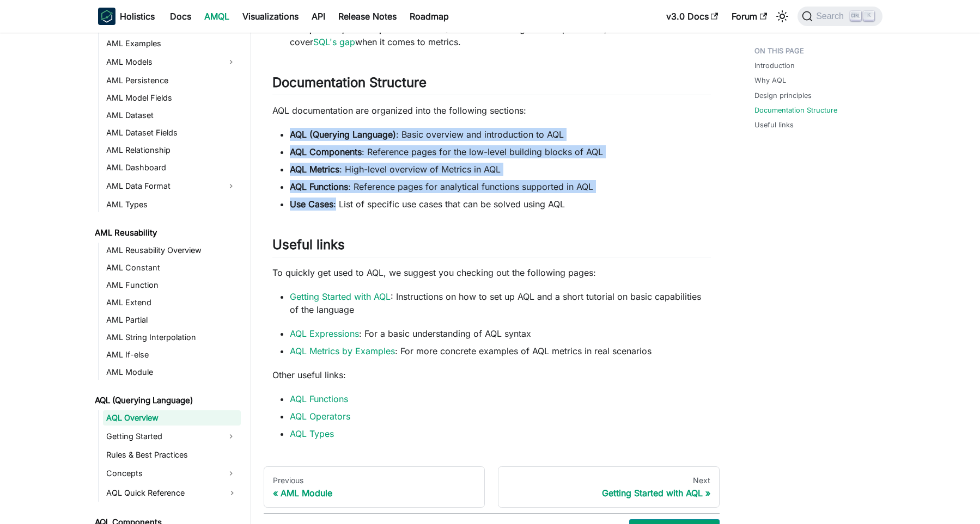  I want to click on a: AML Module, so click(172, 372).